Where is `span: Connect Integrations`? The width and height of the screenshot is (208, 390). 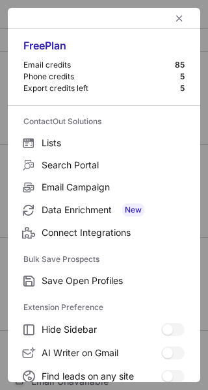 span: Connect Integrations is located at coordinates (113, 233).